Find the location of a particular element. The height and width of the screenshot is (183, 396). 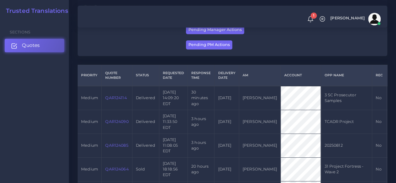

th: Account is located at coordinates (301, 76).